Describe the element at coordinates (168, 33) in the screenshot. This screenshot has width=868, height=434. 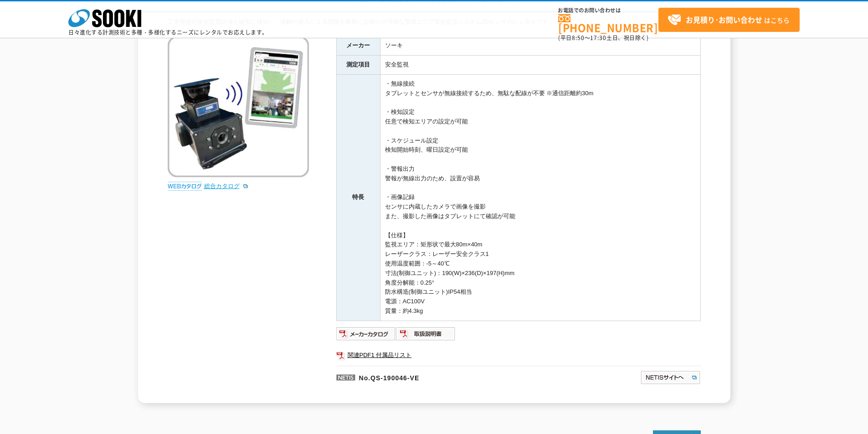
I see `p: 日々進化する計測技術と多種・多様化するニーズにレンタルでお応えします。` at that location.